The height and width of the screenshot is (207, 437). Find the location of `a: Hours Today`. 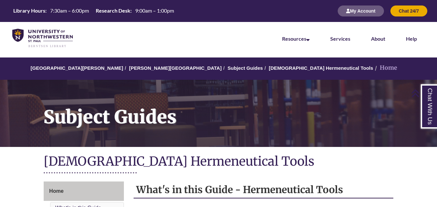

a: Hours Today is located at coordinates (94, 11).